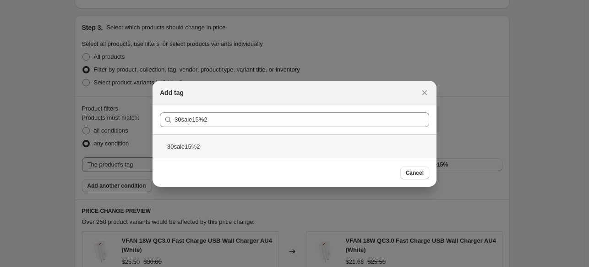 This screenshot has width=589, height=267. I want to click on div: 30sale15%2, so click(295, 146).